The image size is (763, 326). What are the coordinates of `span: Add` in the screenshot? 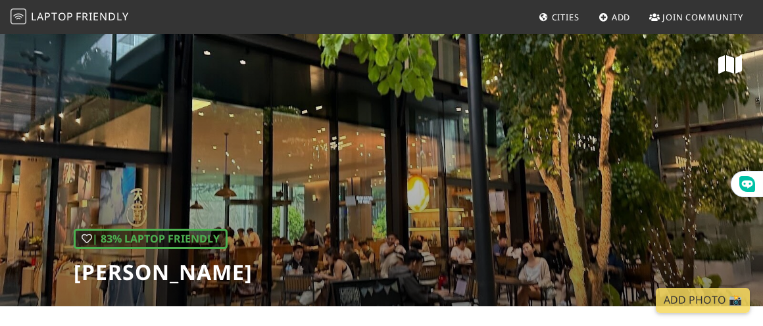 It's located at (621, 17).